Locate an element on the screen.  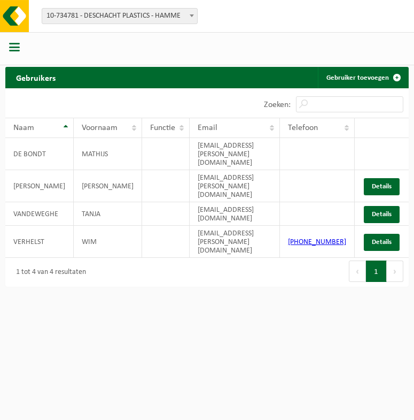
td: TANJA is located at coordinates (108, 214).